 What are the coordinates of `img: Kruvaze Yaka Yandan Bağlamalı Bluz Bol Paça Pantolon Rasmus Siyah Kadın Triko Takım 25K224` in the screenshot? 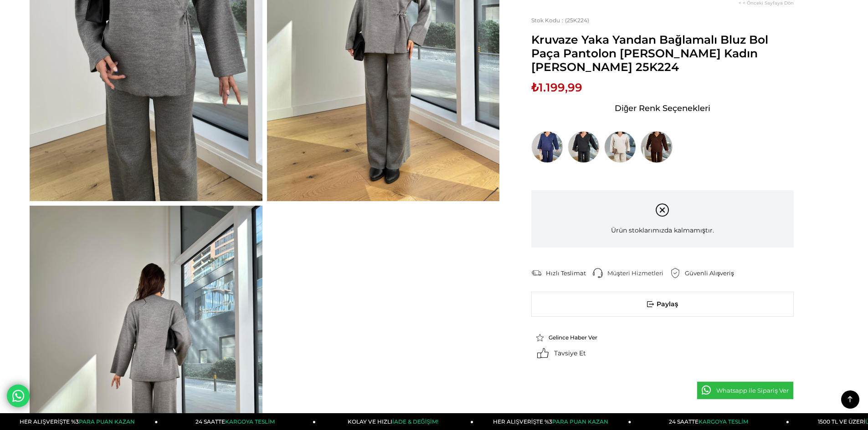 It's located at (583, 147).